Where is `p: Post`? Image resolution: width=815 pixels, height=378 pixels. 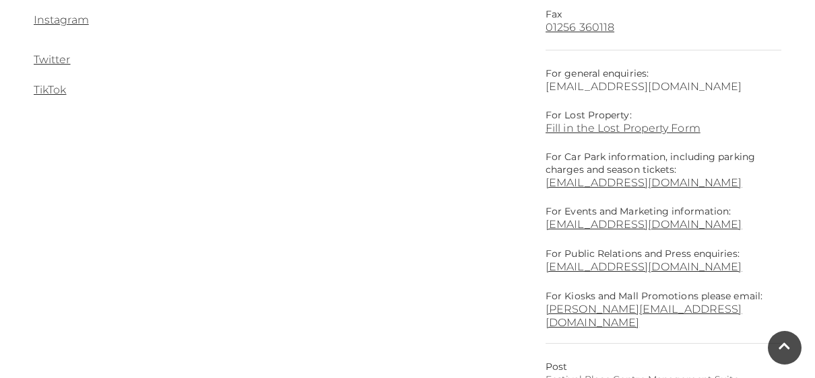
p: Post is located at coordinates (663, 367).